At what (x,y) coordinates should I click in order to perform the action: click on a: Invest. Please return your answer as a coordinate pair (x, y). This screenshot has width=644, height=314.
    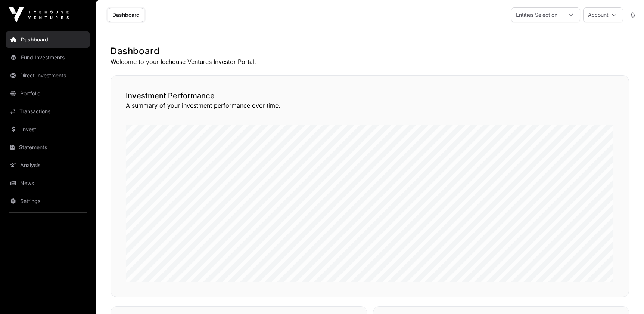
    Looking at the image, I should click on (48, 129).